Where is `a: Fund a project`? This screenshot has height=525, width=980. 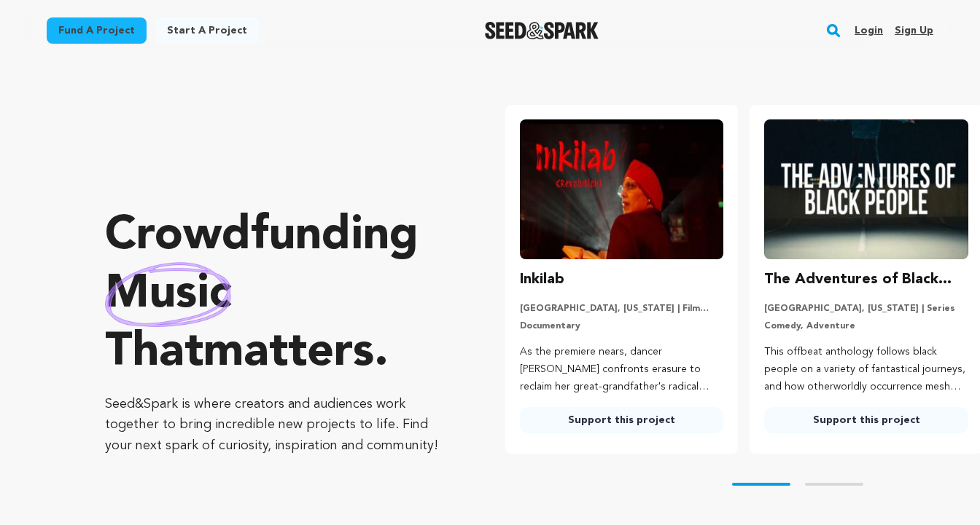 a: Fund a project is located at coordinates (96, 31).